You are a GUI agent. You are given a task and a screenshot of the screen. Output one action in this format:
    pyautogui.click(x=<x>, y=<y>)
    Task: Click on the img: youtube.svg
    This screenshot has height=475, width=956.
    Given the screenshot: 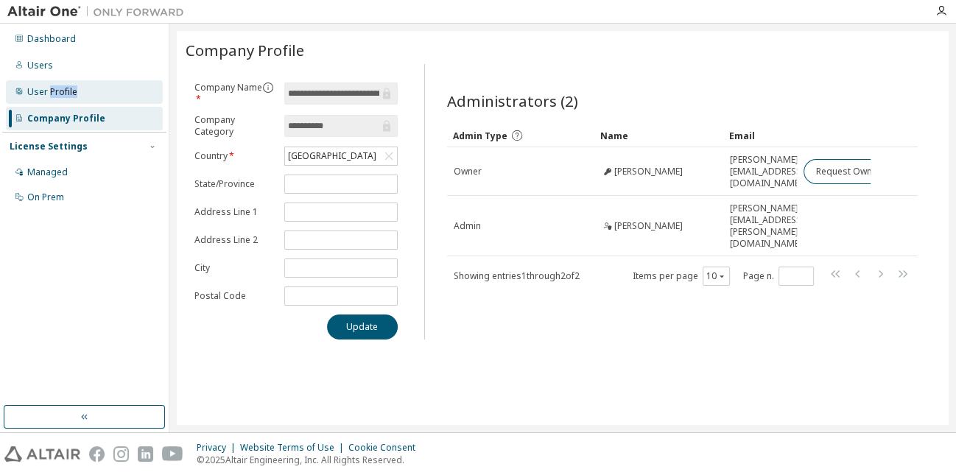 What is the action you would take?
    pyautogui.click(x=172, y=454)
    